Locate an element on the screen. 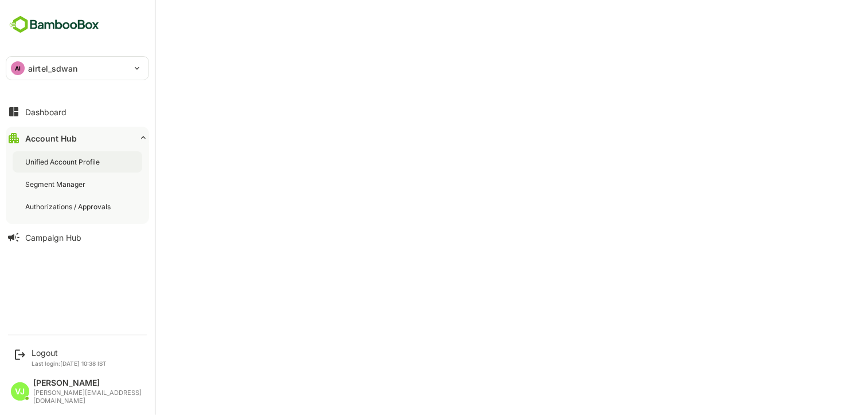 This screenshot has width=868, height=415. div: Campaign Hub is located at coordinates (53, 237).